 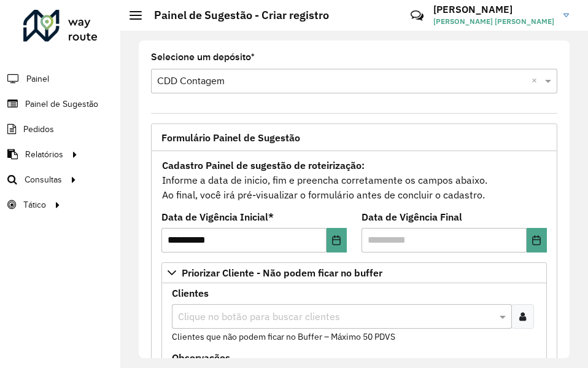 I want to click on small: Clientes que não podem ficar no Buffer – Máximo 50 PDVS, so click(x=284, y=336).